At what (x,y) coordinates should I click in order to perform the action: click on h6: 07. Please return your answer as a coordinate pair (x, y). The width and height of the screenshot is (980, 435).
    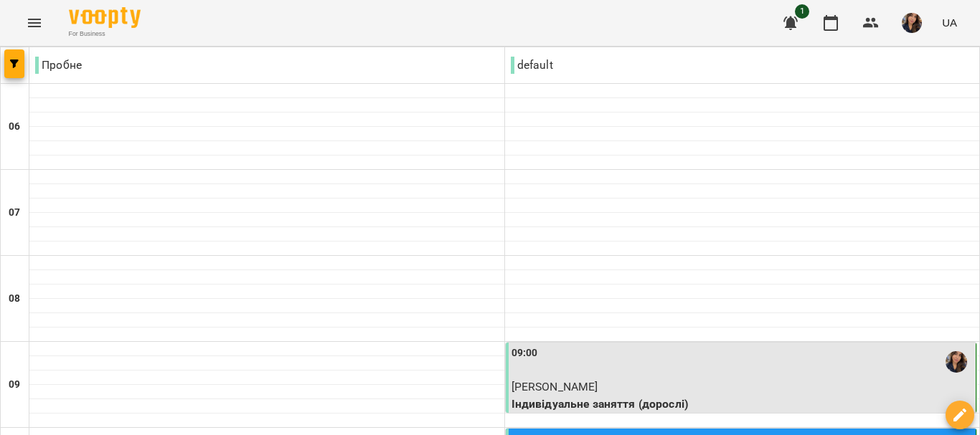
    Looking at the image, I should click on (14, 213).